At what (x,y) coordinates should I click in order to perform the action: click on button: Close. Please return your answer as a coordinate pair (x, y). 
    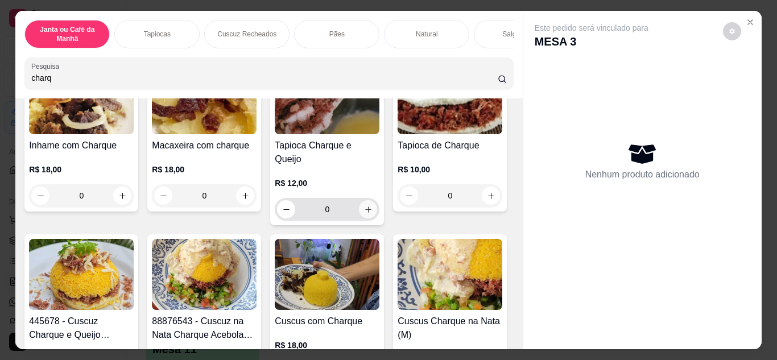
    Looking at the image, I should click on (751, 22).